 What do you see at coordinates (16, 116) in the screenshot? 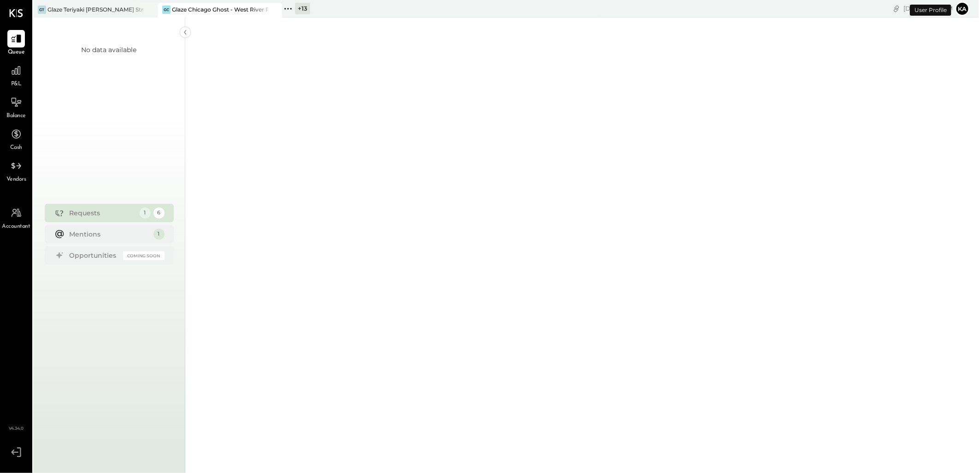
I see `span: Balance` at bounding box center [16, 116].